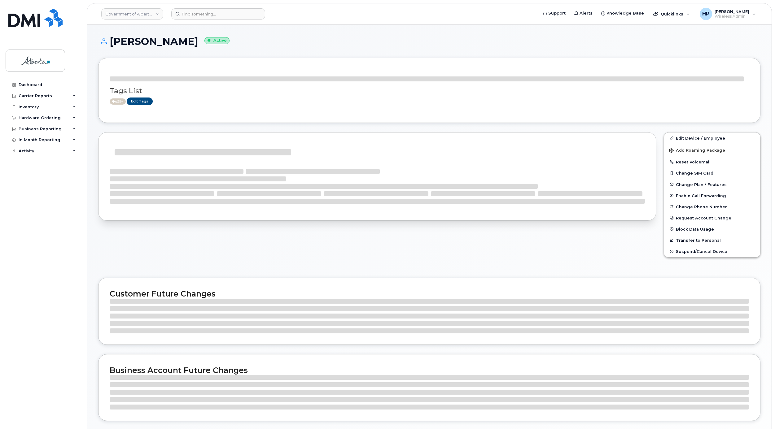  What do you see at coordinates (429, 91) in the screenshot?
I see `h3: Tags List` at bounding box center [429, 91].